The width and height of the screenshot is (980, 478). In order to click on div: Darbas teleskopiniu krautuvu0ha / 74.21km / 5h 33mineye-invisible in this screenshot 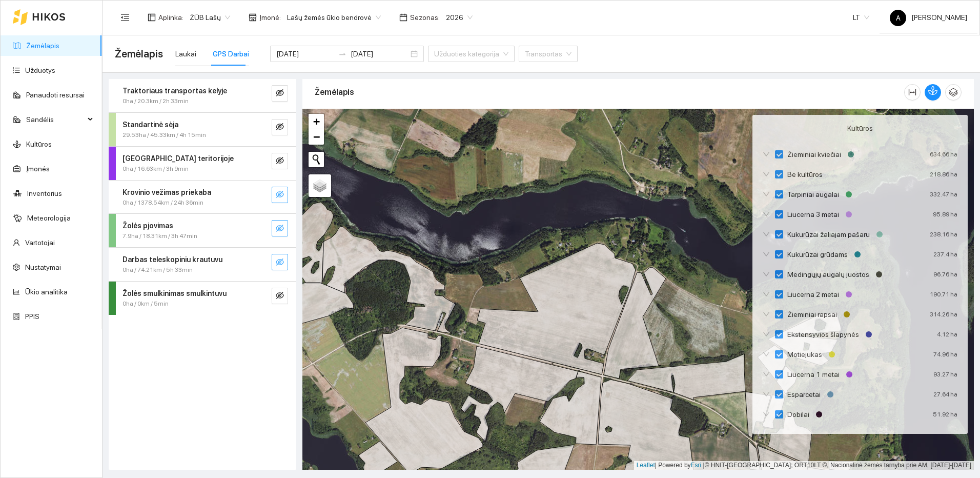, I will do `click(202, 264)`.